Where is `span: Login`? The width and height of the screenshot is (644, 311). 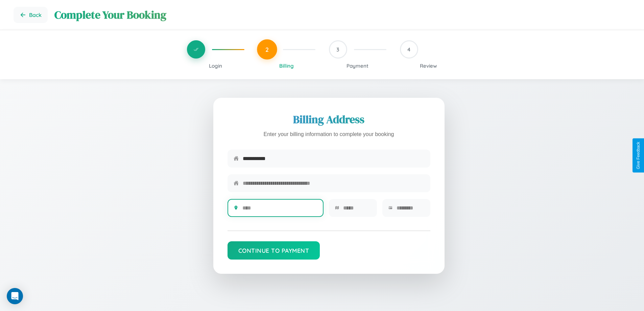 span: Login is located at coordinates (215, 66).